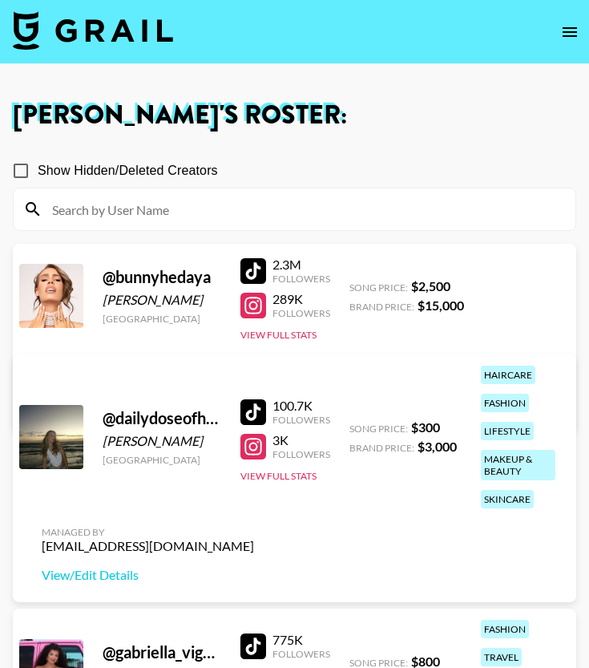 This screenshot has width=589, height=668. Describe the element at coordinates (437, 446) in the screenshot. I see `strong: $ 3,000` at that location.